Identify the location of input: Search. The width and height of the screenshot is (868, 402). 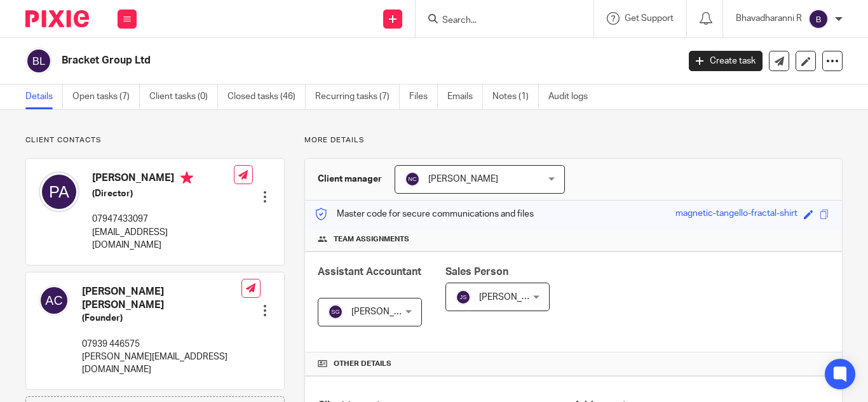
(498, 21).